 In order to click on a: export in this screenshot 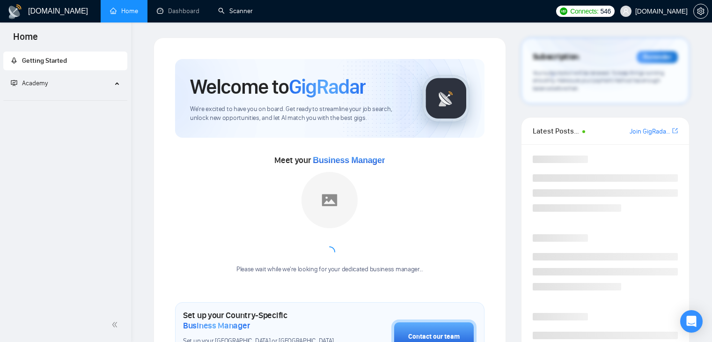, I will do `click(675, 131)`.